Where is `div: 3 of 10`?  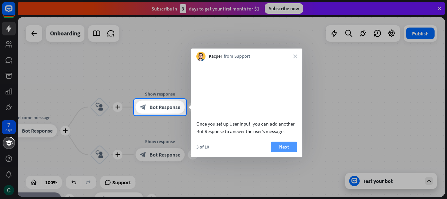 div: 3 of 10 is located at coordinates (203, 147).